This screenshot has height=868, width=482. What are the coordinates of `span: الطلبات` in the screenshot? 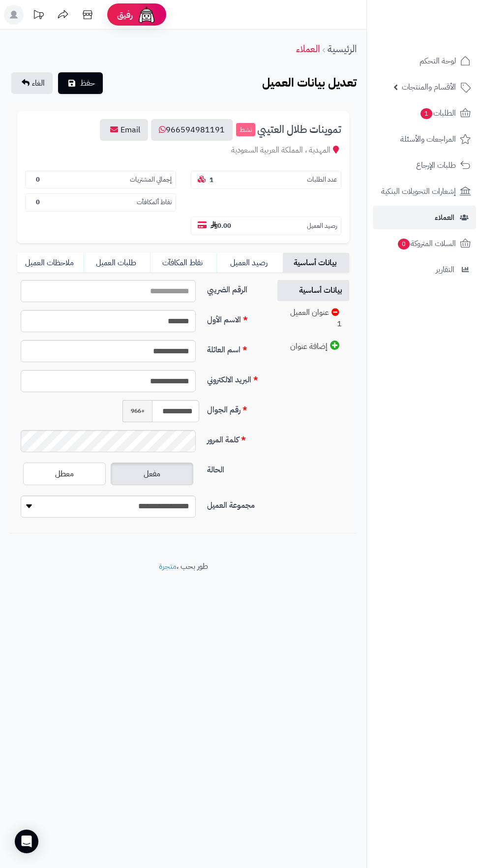 It's located at (438, 113).